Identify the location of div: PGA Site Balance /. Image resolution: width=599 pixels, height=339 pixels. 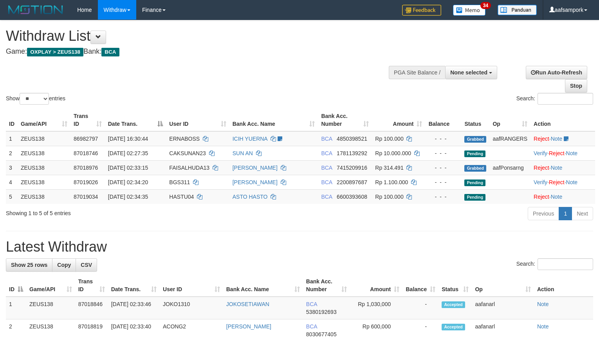
(417, 72).